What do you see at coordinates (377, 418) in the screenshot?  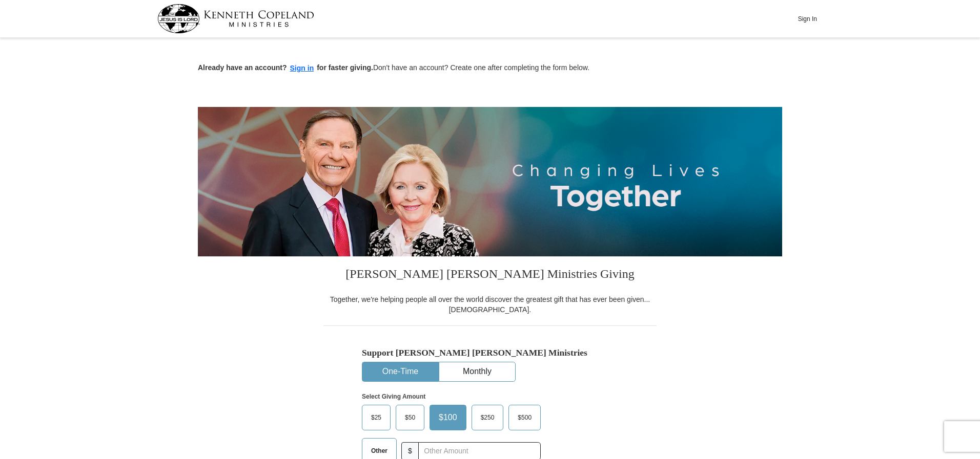 I see `span: $25` at bounding box center [377, 418].